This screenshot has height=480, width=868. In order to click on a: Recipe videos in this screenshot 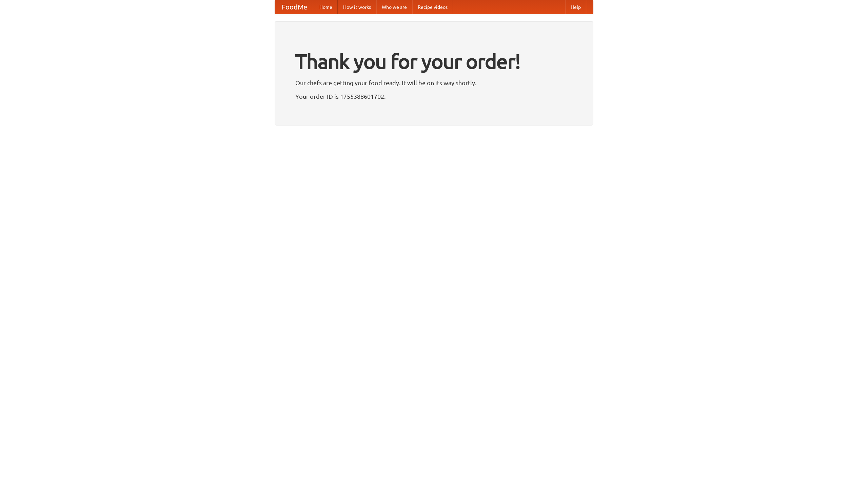, I will do `click(433, 7)`.